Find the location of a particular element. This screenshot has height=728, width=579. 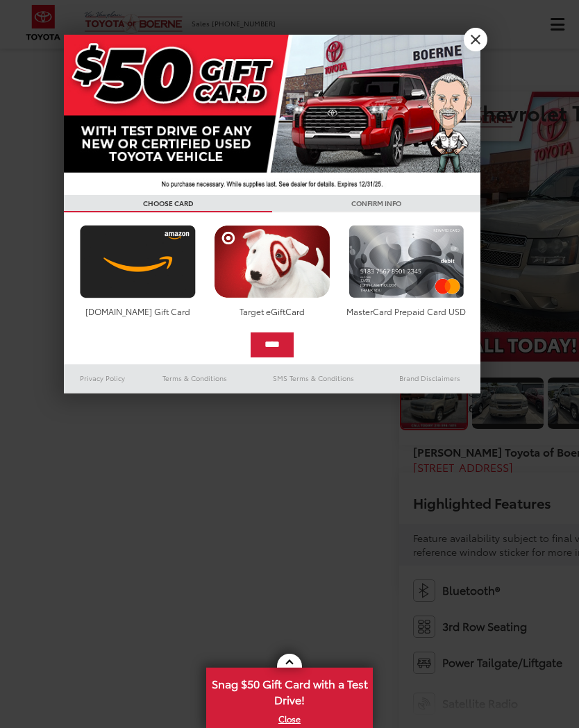

a: SMS Terms & Conditions is located at coordinates (313, 378).